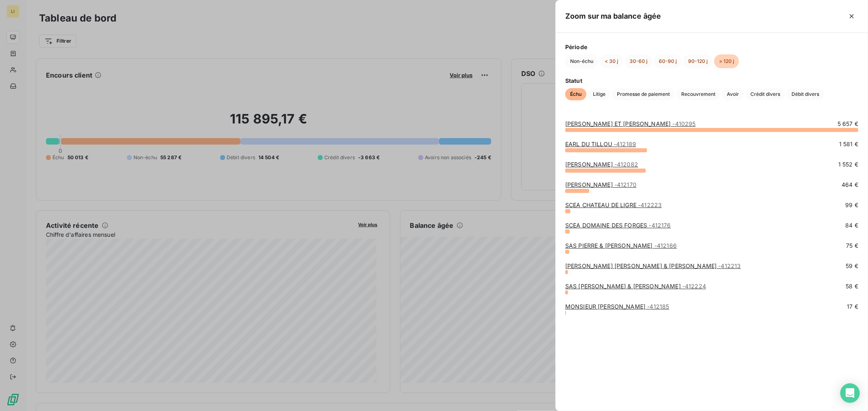 The width and height of the screenshot is (868, 411). Describe the element at coordinates (614, 205) in the screenshot. I see `a: SCEA CHATEAU DE LIGRE` at that location.